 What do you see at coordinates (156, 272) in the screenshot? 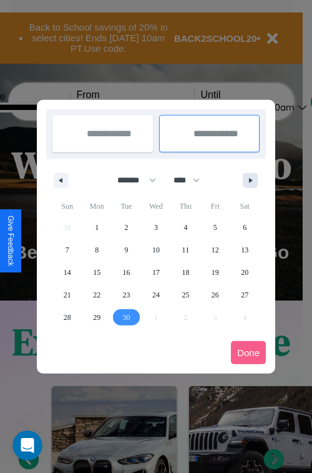
I see `span: 17` at bounding box center [156, 272].